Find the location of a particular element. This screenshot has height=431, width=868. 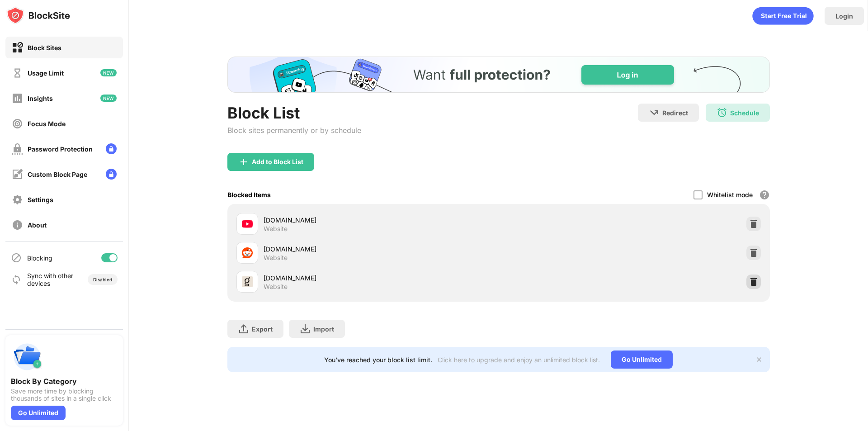

div: About is located at coordinates (37, 224).